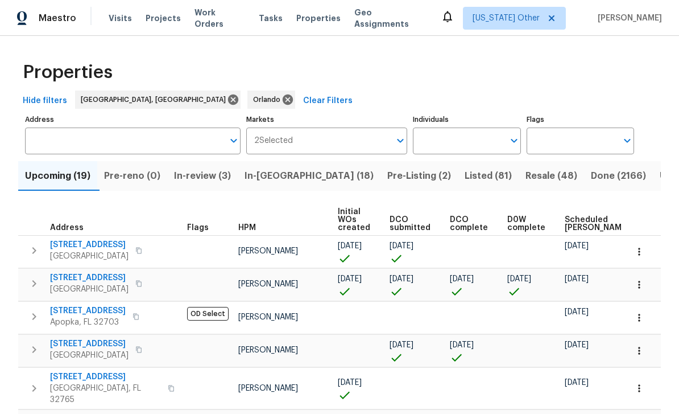 This screenshot has width=679, height=414. What do you see at coordinates (132, 176) in the screenshot?
I see `span: Pre-reno (0)` at bounding box center [132, 176].